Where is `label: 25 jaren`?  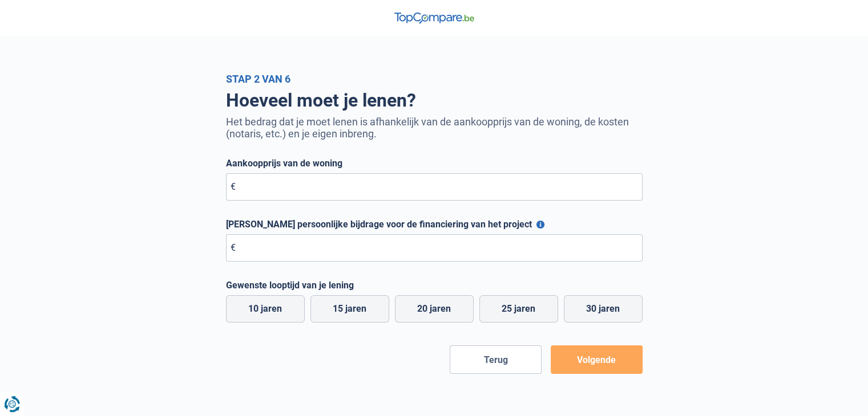 label: 25 jaren is located at coordinates (519, 309).